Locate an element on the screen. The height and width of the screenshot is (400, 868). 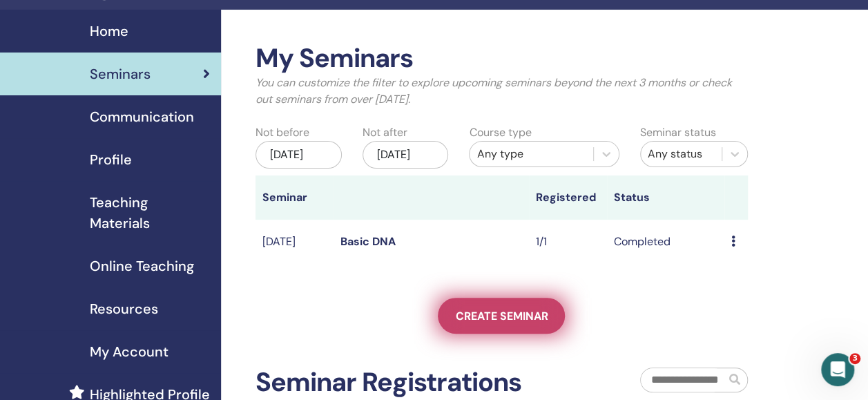
span: Communication is located at coordinates (141, 116).